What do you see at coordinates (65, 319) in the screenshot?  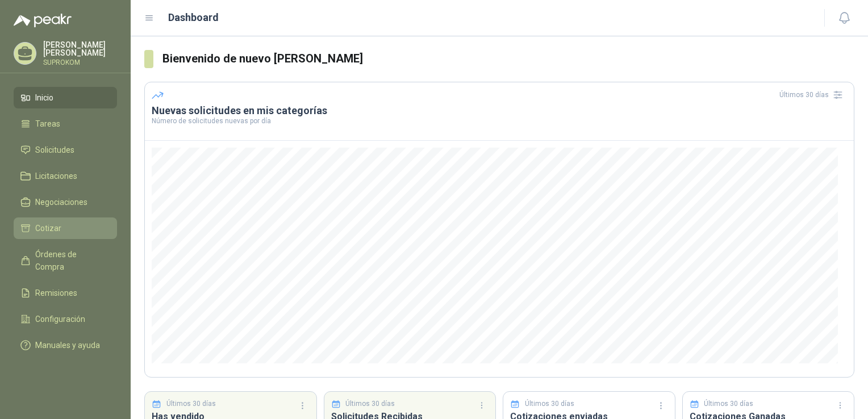 I see `a: Configuración` at bounding box center [65, 319].